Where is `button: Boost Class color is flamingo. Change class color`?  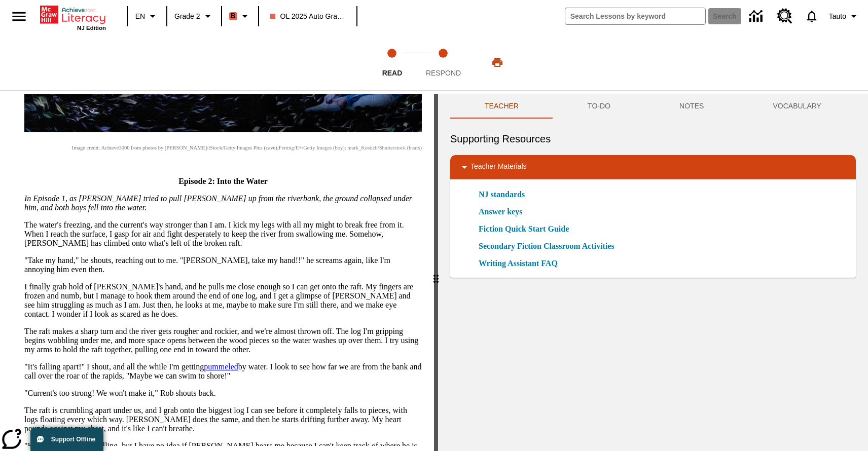 button: Boost Class color is flamingo. Change class color is located at coordinates (240, 16).